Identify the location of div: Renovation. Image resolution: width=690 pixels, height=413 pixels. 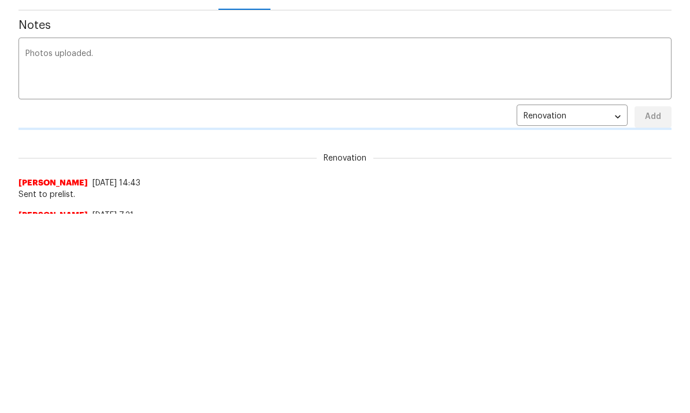
(572, 117).